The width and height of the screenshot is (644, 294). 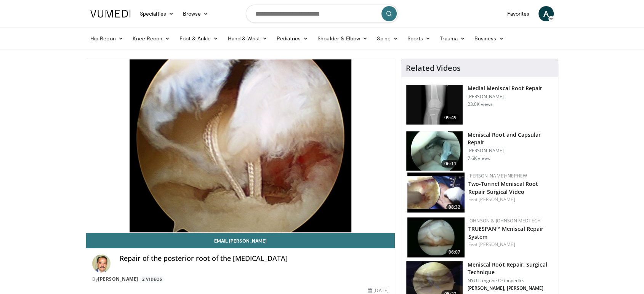 What do you see at coordinates (196, 14) in the screenshot?
I see `a: Browse` at bounding box center [196, 14].